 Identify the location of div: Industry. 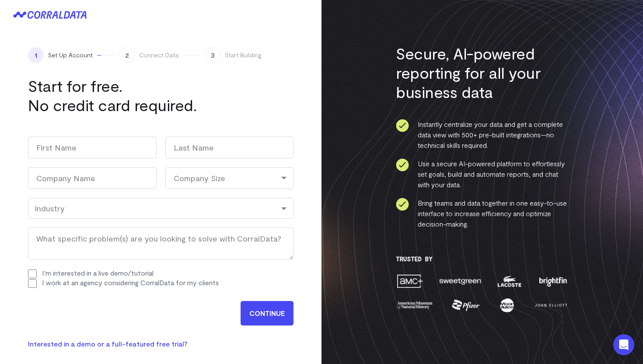
(161, 208).